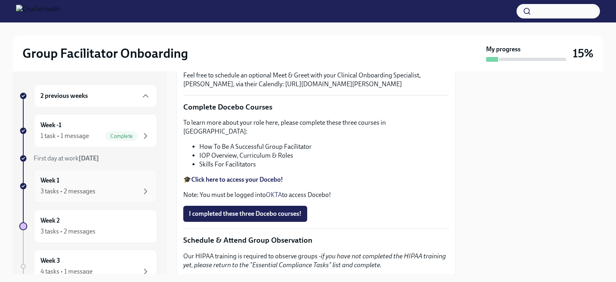  I want to click on a: Week 13 tasks • 2 messages, so click(88, 186).